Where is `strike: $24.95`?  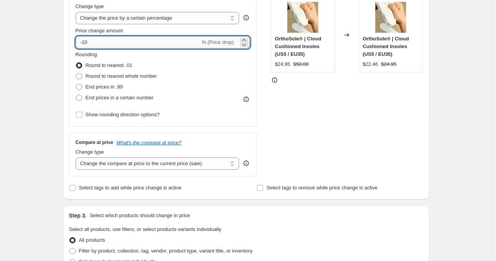
strike: $24.95 is located at coordinates (389, 64).